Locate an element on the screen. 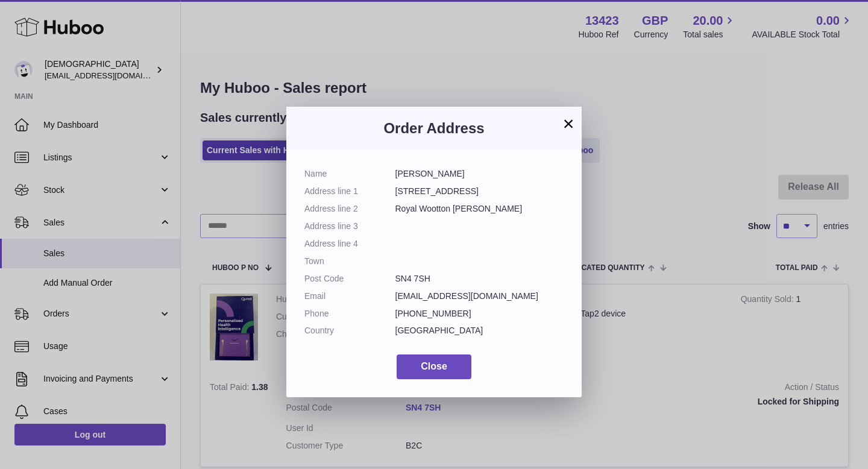  dt: Address line 4 is located at coordinates (349, 244).